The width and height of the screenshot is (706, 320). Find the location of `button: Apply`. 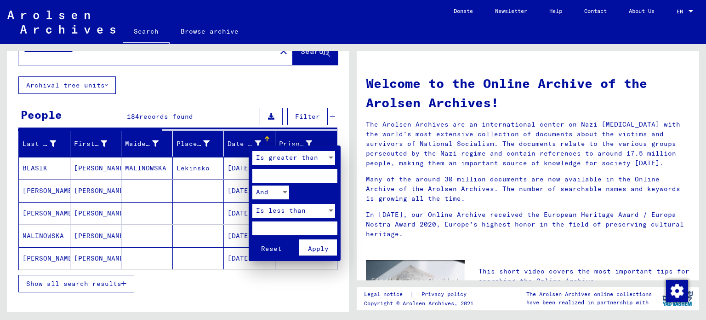

button: Apply is located at coordinates (318, 247).